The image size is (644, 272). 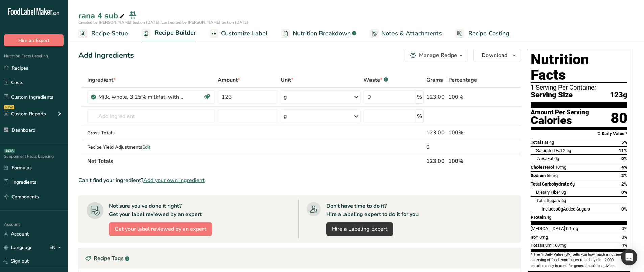 What do you see at coordinates (483, 33) in the screenshot?
I see `a: Recipe Costing` at bounding box center [483, 33].